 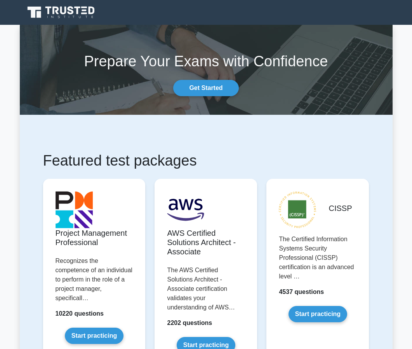 What do you see at coordinates (206, 161) in the screenshot?
I see `h1: Featured test packages` at bounding box center [206, 161].